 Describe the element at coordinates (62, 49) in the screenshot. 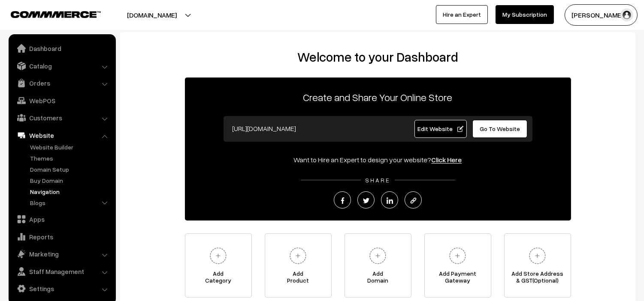

I see `a: Dashboard` at that location.